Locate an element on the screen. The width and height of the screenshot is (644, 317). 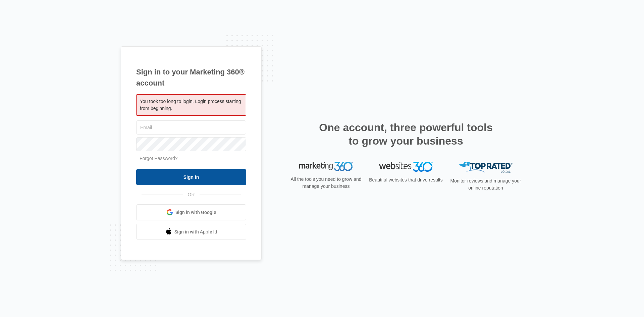
span: Sign in with Apple Id is located at coordinates (196, 231).